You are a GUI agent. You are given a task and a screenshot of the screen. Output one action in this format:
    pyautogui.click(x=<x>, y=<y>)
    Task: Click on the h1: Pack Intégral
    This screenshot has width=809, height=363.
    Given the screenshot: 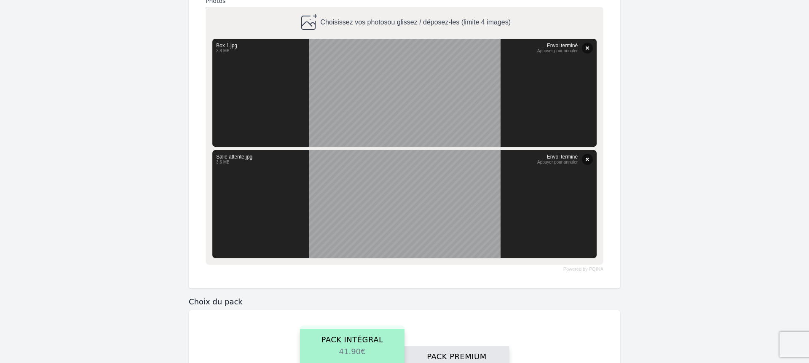 What is the action you would take?
    pyautogui.click(x=352, y=337)
    